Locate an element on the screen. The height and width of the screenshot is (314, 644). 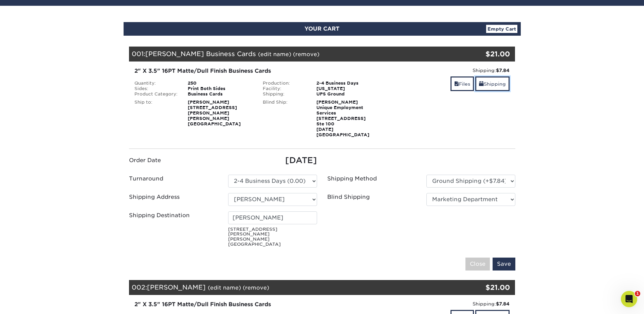
div: Ship to: is located at coordinates (156, 113).